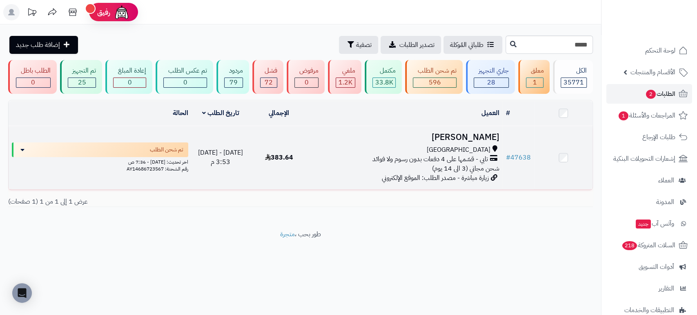  Describe the element at coordinates (81, 77) in the screenshot. I see `a: تم التجهيز 25` at that location.